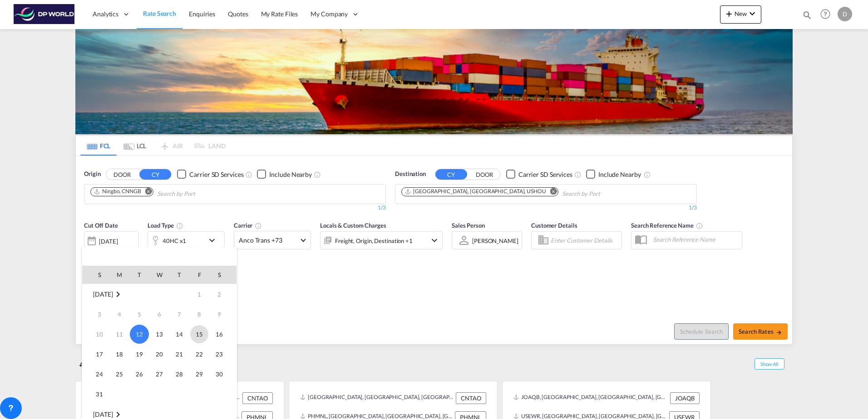 The image size is (868, 419). Describe the element at coordinates (120, 355) in the screenshot. I see `td: Monday August 18 2025` at that location.